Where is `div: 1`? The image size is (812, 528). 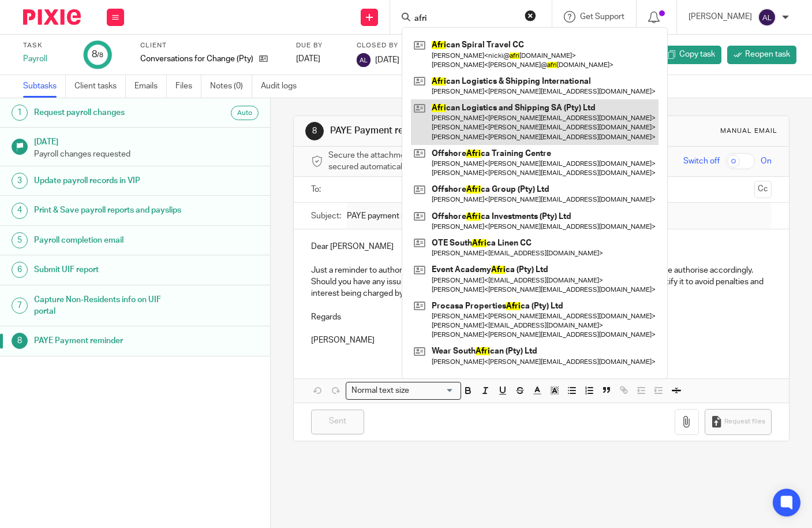 div: 1 is located at coordinates (19, 112).